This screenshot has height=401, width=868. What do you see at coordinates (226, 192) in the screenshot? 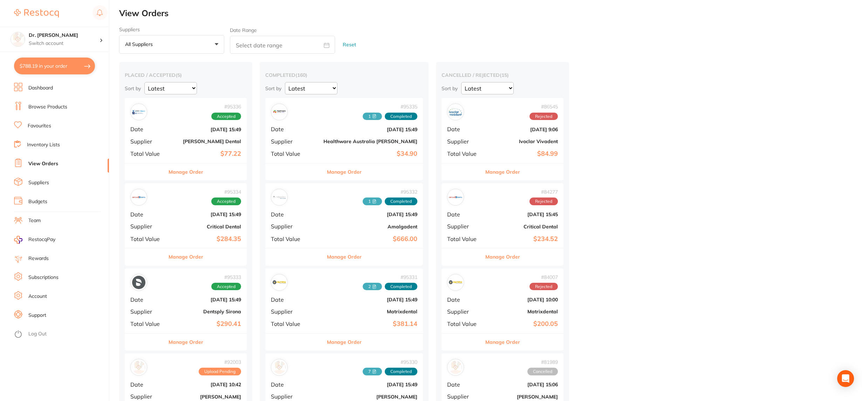
I see `span: # 95334` at bounding box center [226, 192].